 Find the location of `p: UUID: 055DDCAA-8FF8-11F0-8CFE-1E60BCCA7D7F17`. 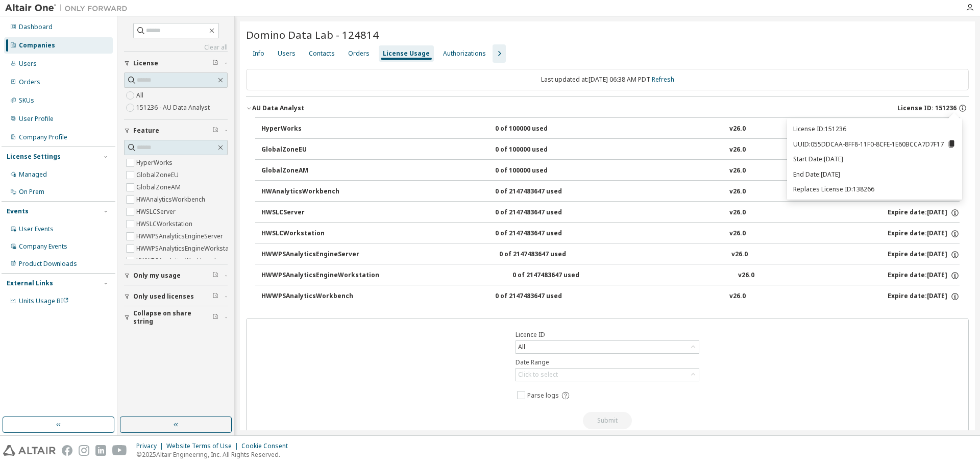

p: UUID: 055DDCAA-8FF8-11F0-8CFE-1E60BCCA7D7F17 is located at coordinates (874, 144).